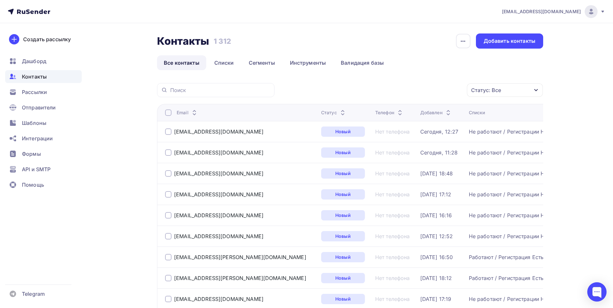 The image size is (613, 308). I want to click on a: Рассылки, so click(43, 92).